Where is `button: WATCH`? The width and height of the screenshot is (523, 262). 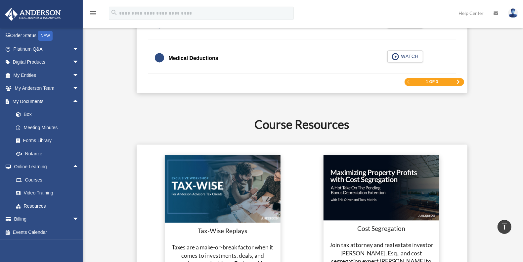
button: WATCH is located at coordinates (405, 56).